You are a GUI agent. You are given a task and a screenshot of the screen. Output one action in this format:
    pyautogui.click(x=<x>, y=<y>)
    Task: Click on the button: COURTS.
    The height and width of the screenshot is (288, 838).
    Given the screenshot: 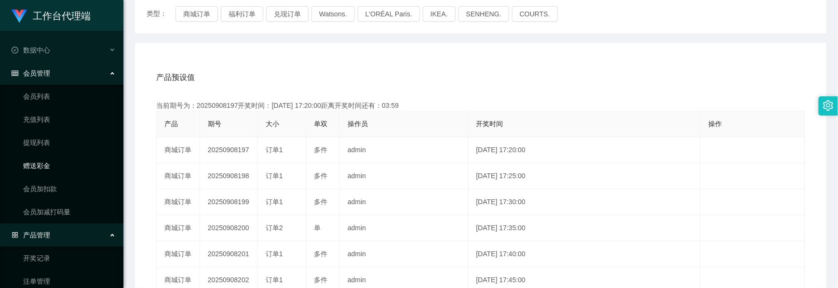 What is the action you would take?
    pyautogui.click(x=535, y=14)
    